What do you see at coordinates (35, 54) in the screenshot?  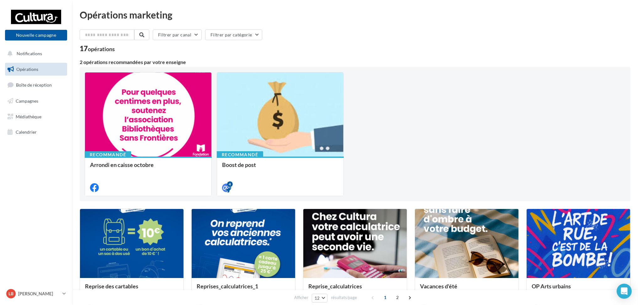 I see `button: Notifications` at bounding box center [35, 54].